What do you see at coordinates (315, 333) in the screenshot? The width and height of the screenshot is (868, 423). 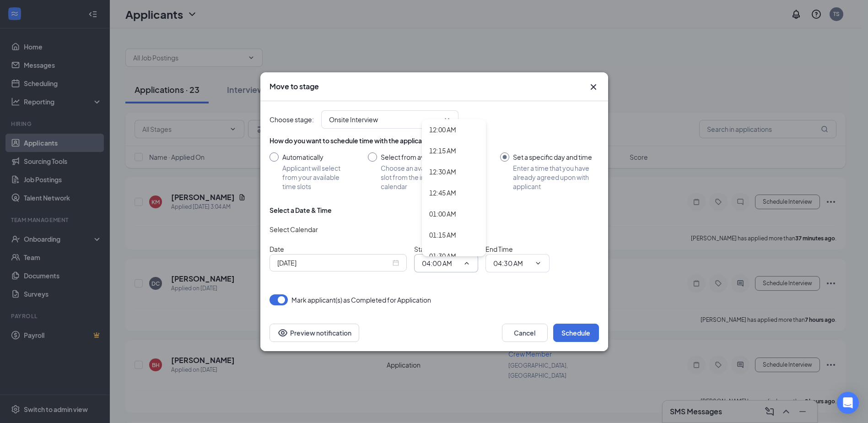 I see `button: Preview notificationEye` at bounding box center [315, 333].